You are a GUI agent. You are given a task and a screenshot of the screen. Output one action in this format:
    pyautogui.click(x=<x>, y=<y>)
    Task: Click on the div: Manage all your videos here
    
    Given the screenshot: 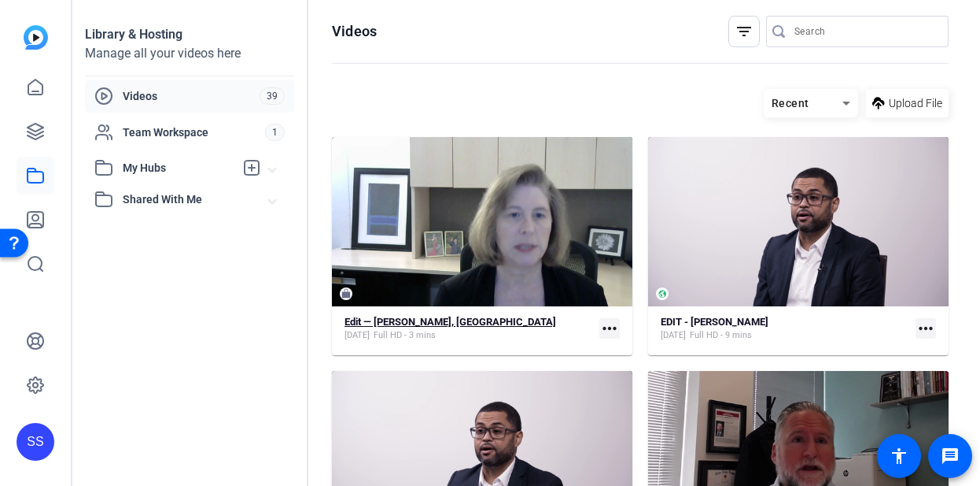 What is the action you would take?
    pyautogui.click(x=190, y=54)
    